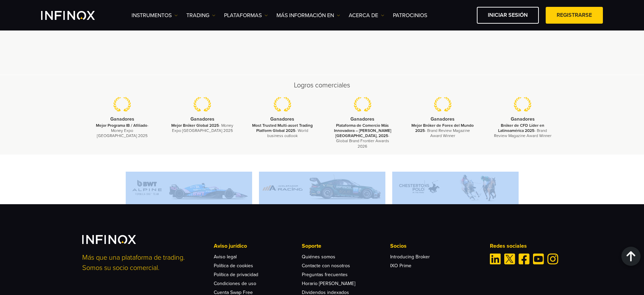 Image resolution: width=644 pixels, height=295 pixels. What do you see at coordinates (553, 259) in the screenshot?
I see `a: Instagram` at bounding box center [553, 259].